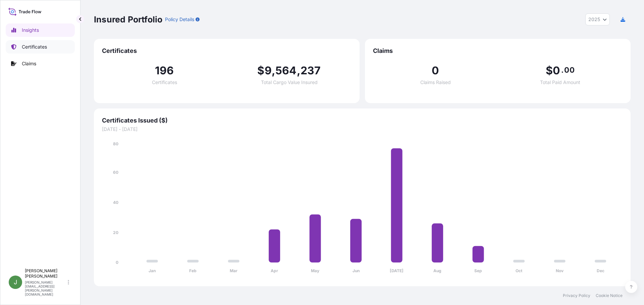 Image resolution: width=644 pixels, height=305 pixels. What do you see at coordinates (30, 30) in the screenshot?
I see `p: Insights` at bounding box center [30, 30].